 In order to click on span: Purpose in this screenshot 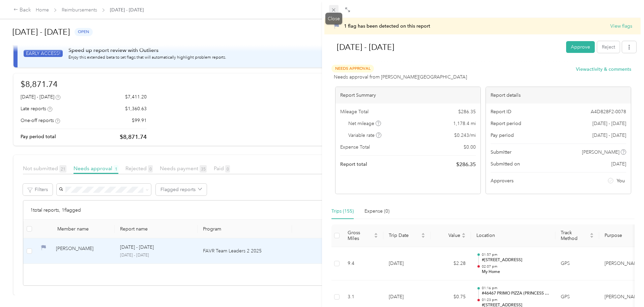, I will do `click(622, 235)`.